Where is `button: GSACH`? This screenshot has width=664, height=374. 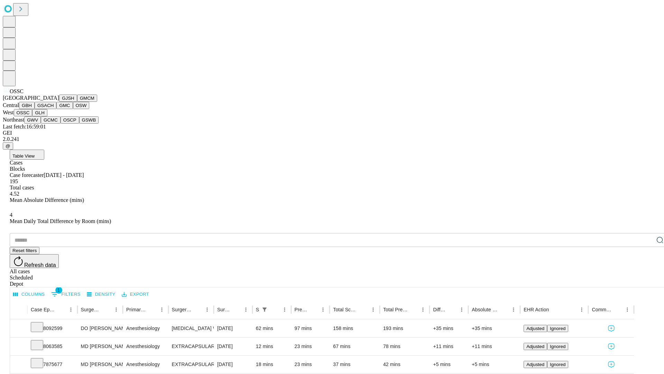
button: GSACH is located at coordinates (45, 105).